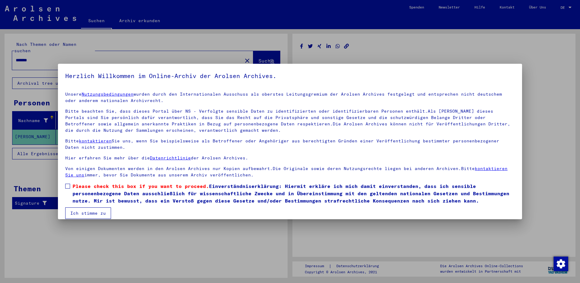 Image resolution: width=580 pixels, height=283 pixels. What do you see at coordinates (294, 193) in the screenshot?
I see `span: Einverständniserklärung: Hiermit erkläre ich mich damit einverstanden, dass ich sensible personen...` at bounding box center [294, 193].